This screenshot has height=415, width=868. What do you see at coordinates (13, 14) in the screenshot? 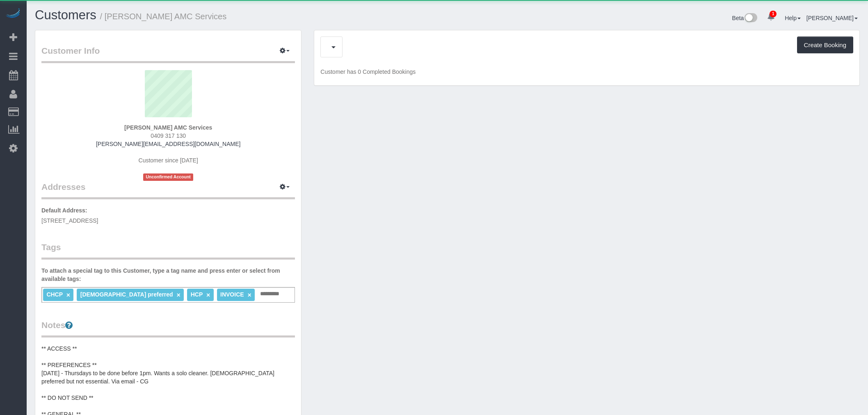
I see `img: Automaid Logo` at bounding box center [13, 14].